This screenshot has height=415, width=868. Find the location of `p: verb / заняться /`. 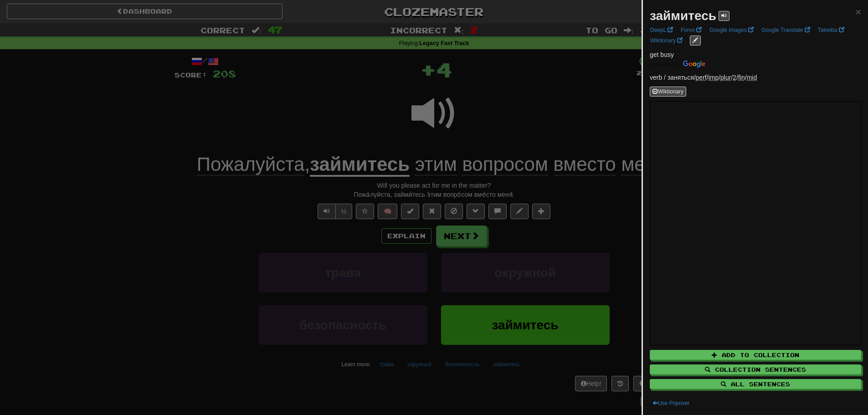

p: verb / заняться / is located at coordinates (755, 78).